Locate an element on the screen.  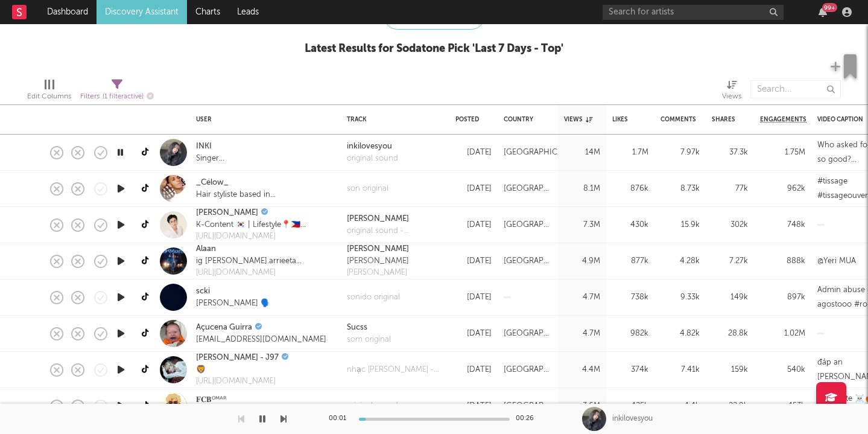
div: 1.7M is located at coordinates (631, 152).